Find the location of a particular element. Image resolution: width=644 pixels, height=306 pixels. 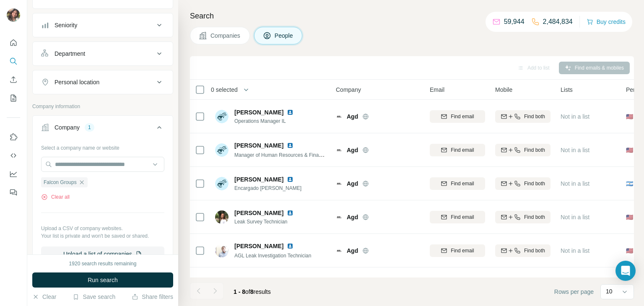

button: Upload a list of companies is located at coordinates (103, 254).